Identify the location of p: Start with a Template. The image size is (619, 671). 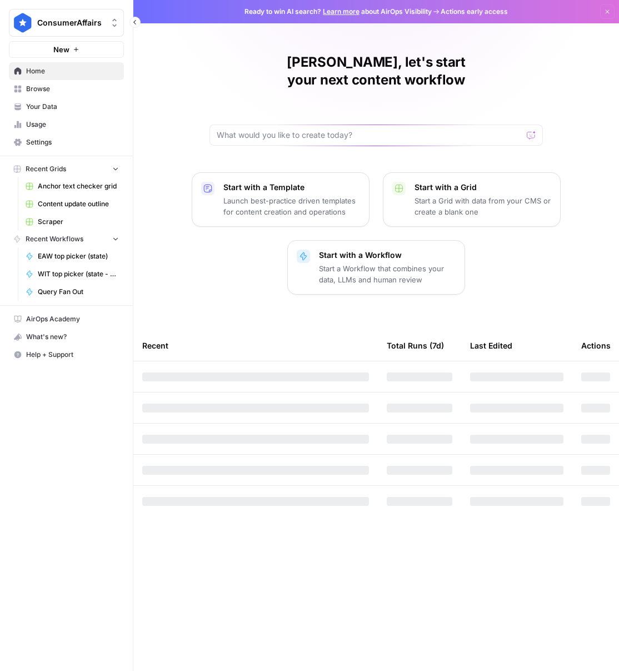
(292, 187).